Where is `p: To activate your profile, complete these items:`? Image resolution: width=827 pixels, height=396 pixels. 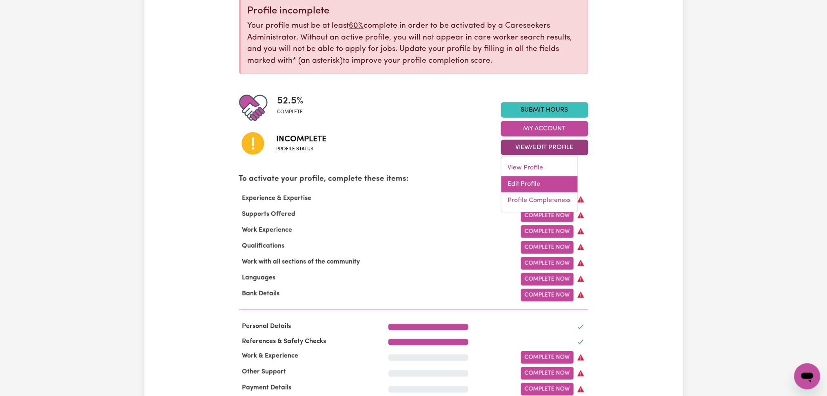
p: To activate your profile, complete these items: is located at coordinates (414, 179).